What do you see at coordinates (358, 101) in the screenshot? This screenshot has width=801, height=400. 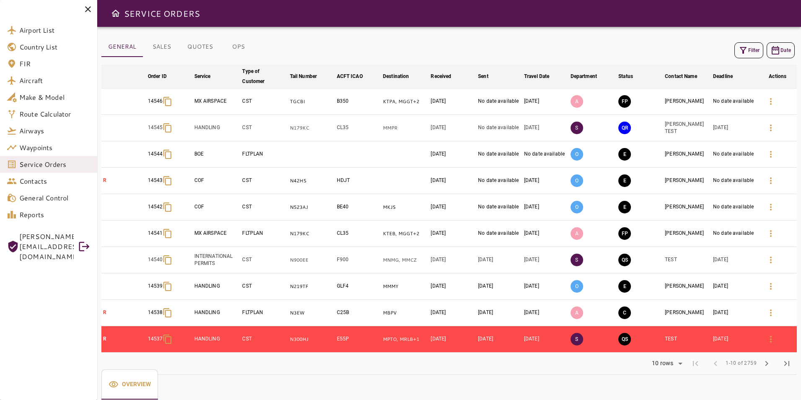 I see `td: B350` at bounding box center [358, 101].